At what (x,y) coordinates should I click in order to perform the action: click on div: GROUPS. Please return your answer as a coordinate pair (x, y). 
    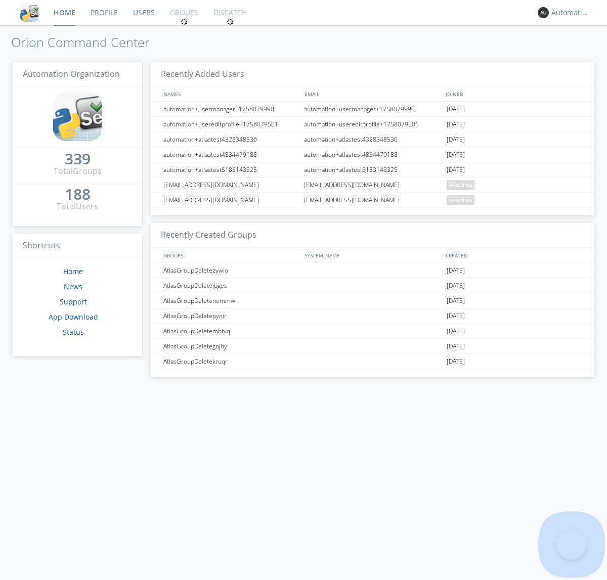
    Looking at the image, I should click on (230, 255).